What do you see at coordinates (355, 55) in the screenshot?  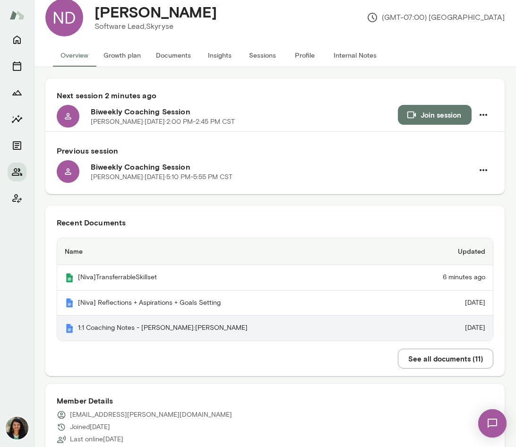 I see `button: Internal Notes` at bounding box center [355, 55].